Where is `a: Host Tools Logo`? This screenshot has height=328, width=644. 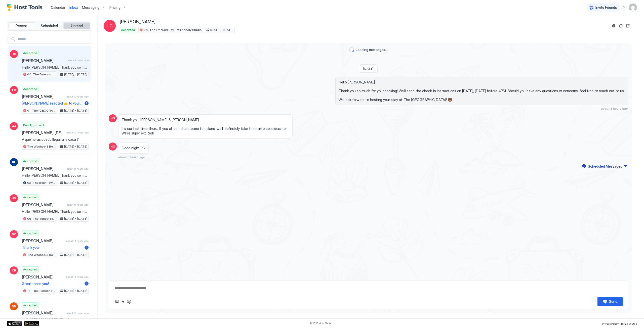
a: Host Tools Logo is located at coordinates (26, 8).